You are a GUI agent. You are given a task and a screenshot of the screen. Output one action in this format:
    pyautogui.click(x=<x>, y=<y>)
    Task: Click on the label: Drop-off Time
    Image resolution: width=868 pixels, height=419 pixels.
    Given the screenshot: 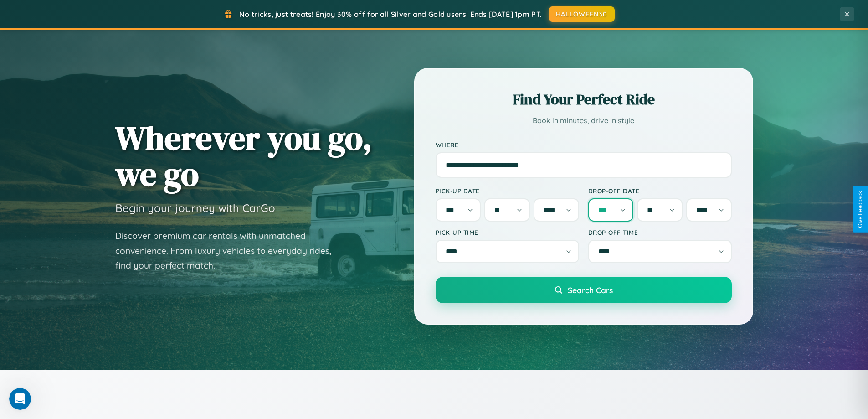 What is the action you would take?
    pyautogui.click(x=660, y=232)
    